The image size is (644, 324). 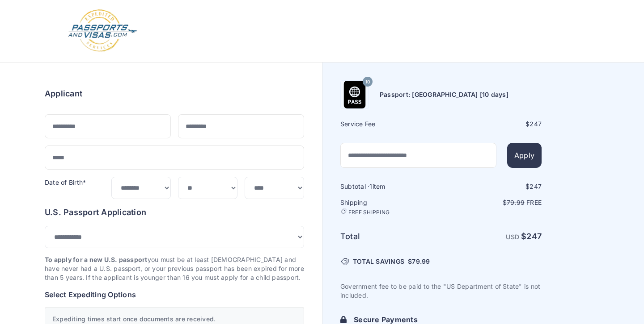 I want to click on h6: Applicant, so click(x=63, y=94).